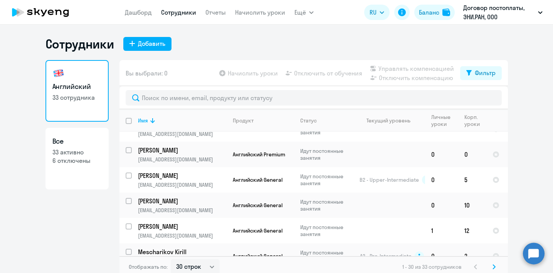 The image size is (553, 273). What do you see at coordinates (77, 87) in the screenshot?
I see `h3: Английский` at bounding box center [77, 87].